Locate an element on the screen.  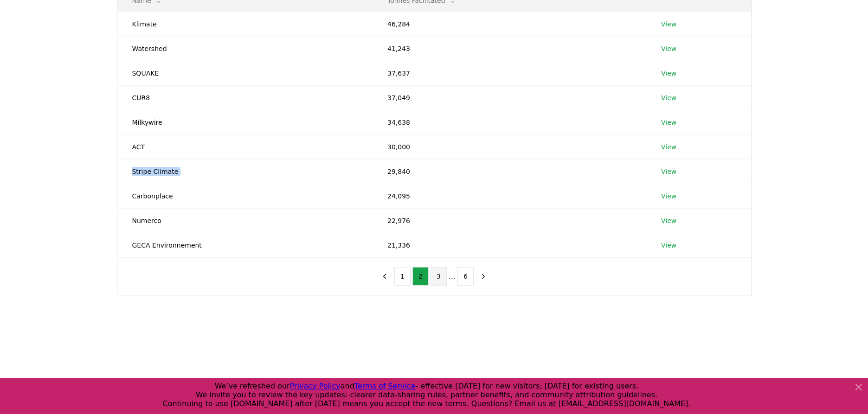
td: 37,637 is located at coordinates (509, 72).